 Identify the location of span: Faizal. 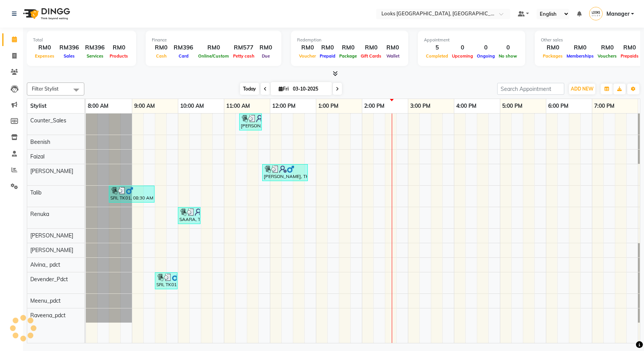
(37, 156).